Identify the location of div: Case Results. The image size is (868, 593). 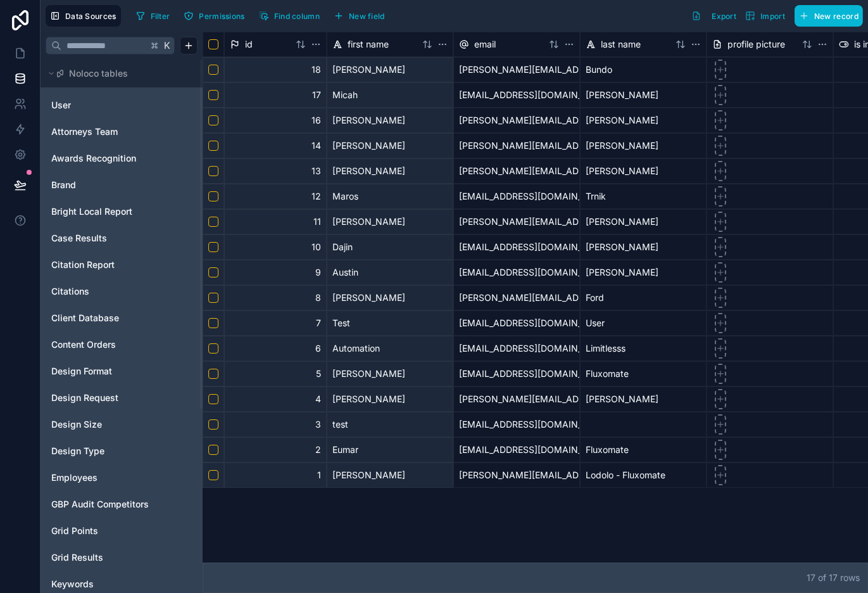
(122, 238).